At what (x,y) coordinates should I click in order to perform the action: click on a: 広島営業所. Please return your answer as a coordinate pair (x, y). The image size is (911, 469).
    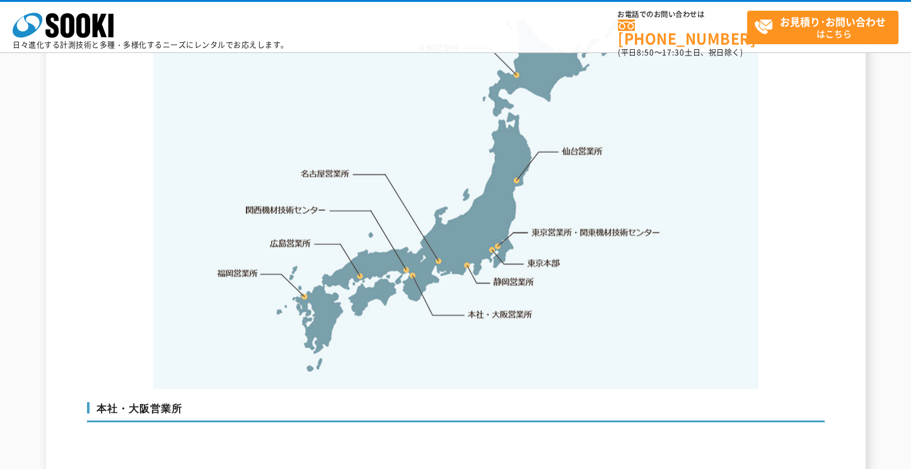
    Looking at the image, I should click on (291, 243).